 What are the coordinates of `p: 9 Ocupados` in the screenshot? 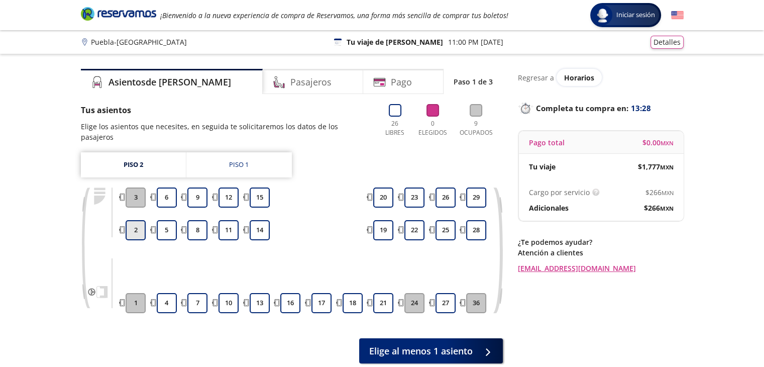 It's located at (476, 128).